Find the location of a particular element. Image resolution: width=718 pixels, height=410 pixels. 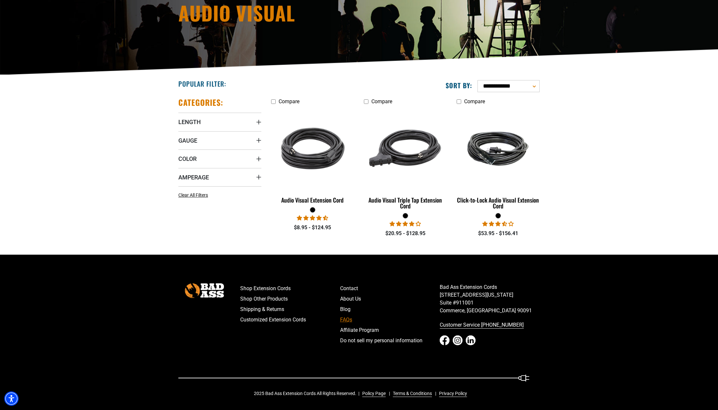

div: $53.95 - $156.41 is located at coordinates (498, 233).